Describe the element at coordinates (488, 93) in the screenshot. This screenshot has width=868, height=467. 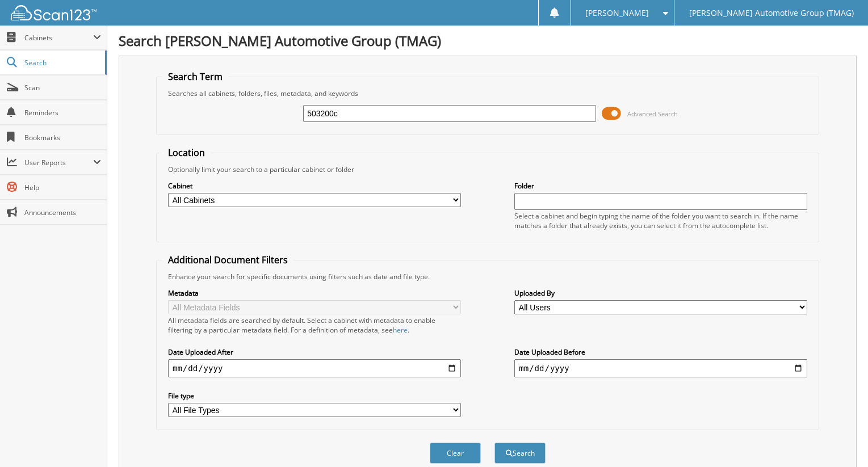
I see `div: Searches all cabinets, folders, files, metadata, and keywords` at that location.